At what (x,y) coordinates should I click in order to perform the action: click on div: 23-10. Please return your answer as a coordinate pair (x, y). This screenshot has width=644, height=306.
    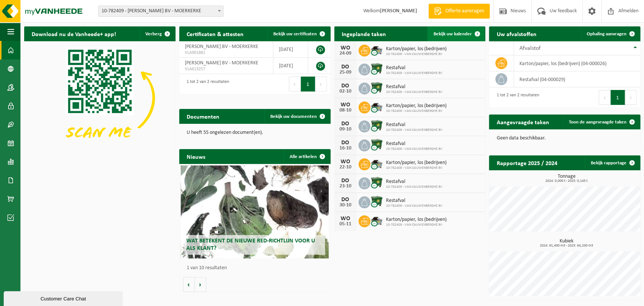
    Looking at the image, I should click on (345, 186).